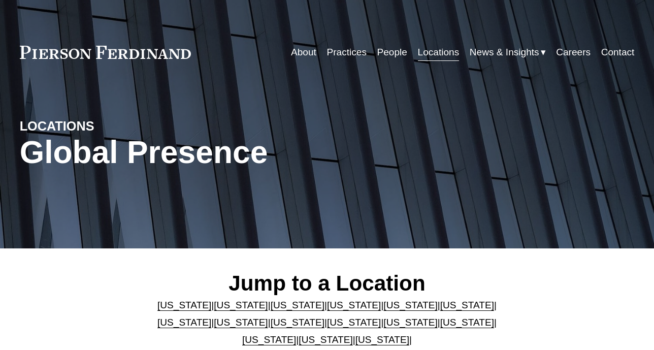 This screenshot has width=654, height=350. What do you see at coordinates (574, 52) in the screenshot?
I see `a: Careers` at bounding box center [574, 52].